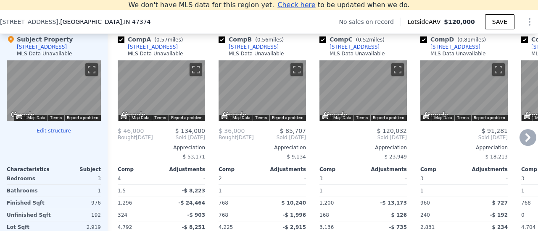 Image resolution: width=538 pixels, height=231 pixels. What do you see at coordinates (54, 131) in the screenshot?
I see `button: Edit structure` at bounding box center [54, 131].